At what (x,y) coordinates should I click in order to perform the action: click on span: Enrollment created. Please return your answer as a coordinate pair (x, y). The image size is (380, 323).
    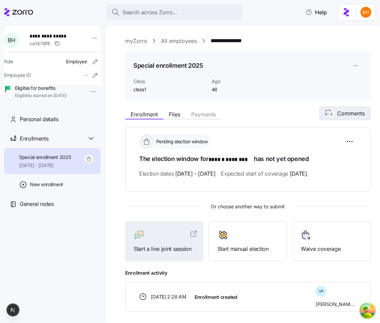
    Looking at the image, I should click on (216, 297).